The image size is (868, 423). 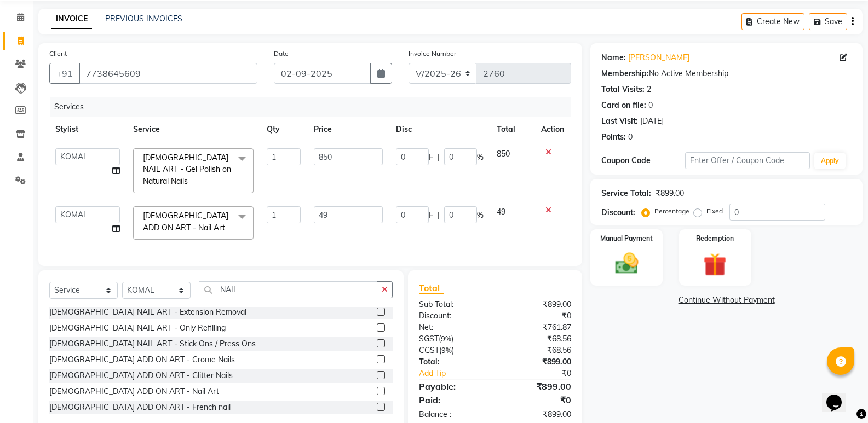 What do you see at coordinates (829, 22) in the screenshot?
I see `button: Save` at bounding box center [829, 22].